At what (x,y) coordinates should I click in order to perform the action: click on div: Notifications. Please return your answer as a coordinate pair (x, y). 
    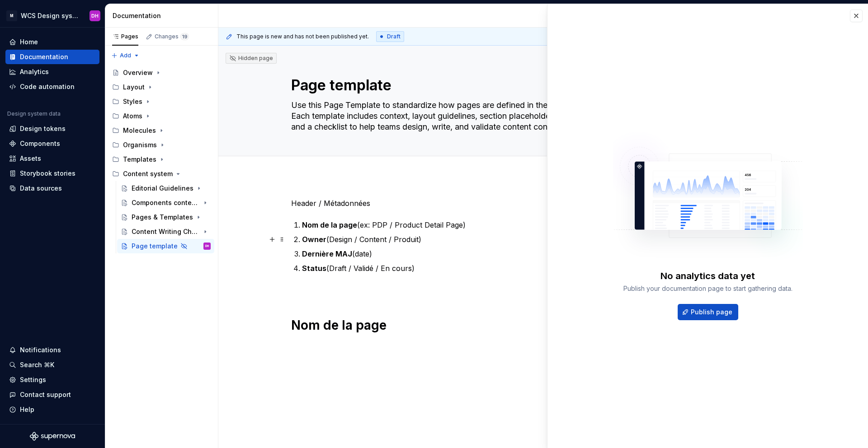
    Looking at the image, I should click on (41, 350).